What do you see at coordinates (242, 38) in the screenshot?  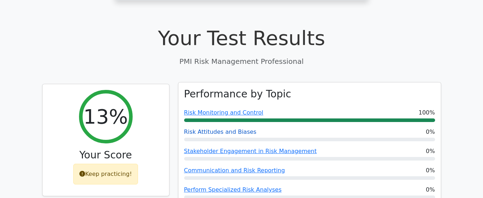 I see `h1: Your Test Results` at bounding box center [242, 38].